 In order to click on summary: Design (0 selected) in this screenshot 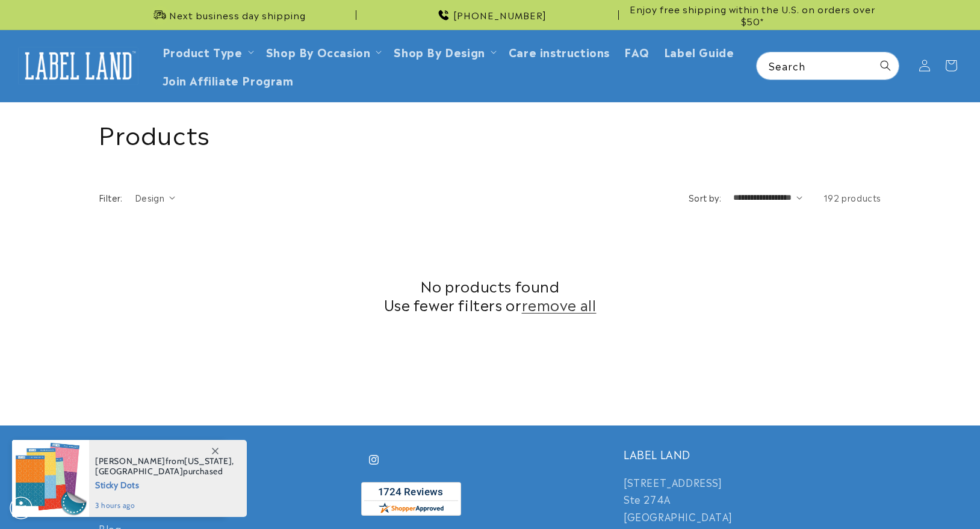, I will do `click(154, 198)`.